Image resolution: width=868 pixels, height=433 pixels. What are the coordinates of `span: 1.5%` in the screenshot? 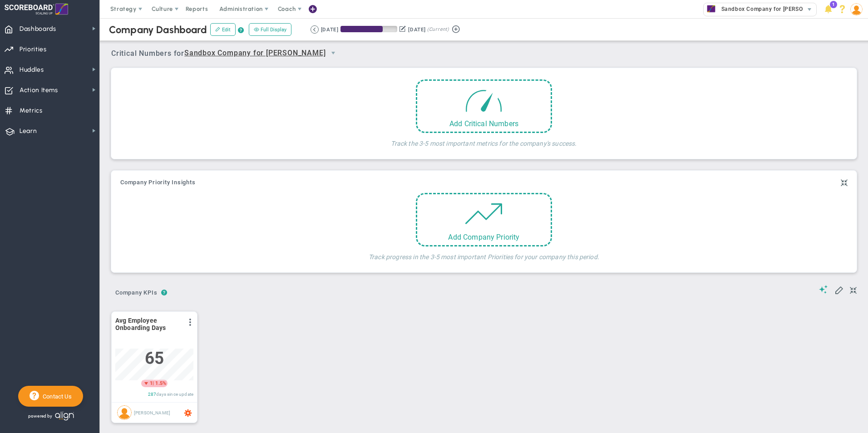 It's located at (161, 383).